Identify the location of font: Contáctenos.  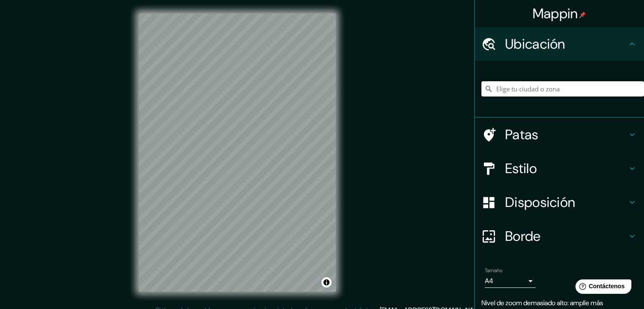
(37, 10).